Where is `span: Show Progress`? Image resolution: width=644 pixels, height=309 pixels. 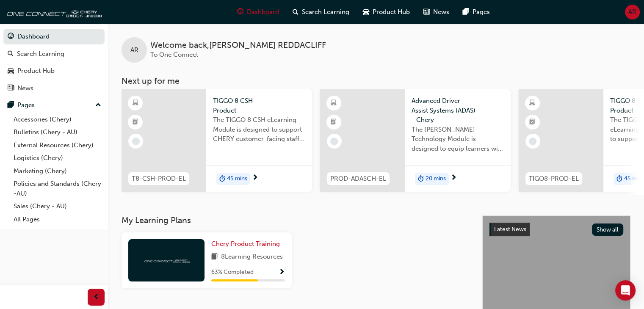 span: Show Progress is located at coordinates (282, 273).